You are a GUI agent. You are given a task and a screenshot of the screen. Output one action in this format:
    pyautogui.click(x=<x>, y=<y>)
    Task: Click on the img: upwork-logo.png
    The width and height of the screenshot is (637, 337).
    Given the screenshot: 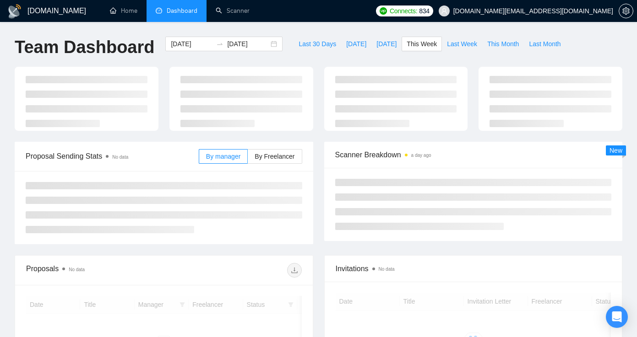 What is the action you would take?
    pyautogui.click(x=383, y=11)
    